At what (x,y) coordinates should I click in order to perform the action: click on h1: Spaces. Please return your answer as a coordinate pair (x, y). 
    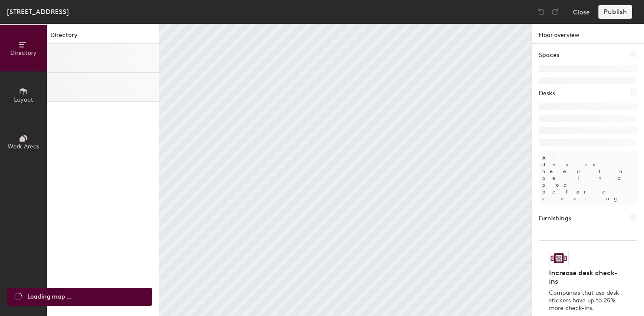
    Looking at the image, I should click on (549, 55).